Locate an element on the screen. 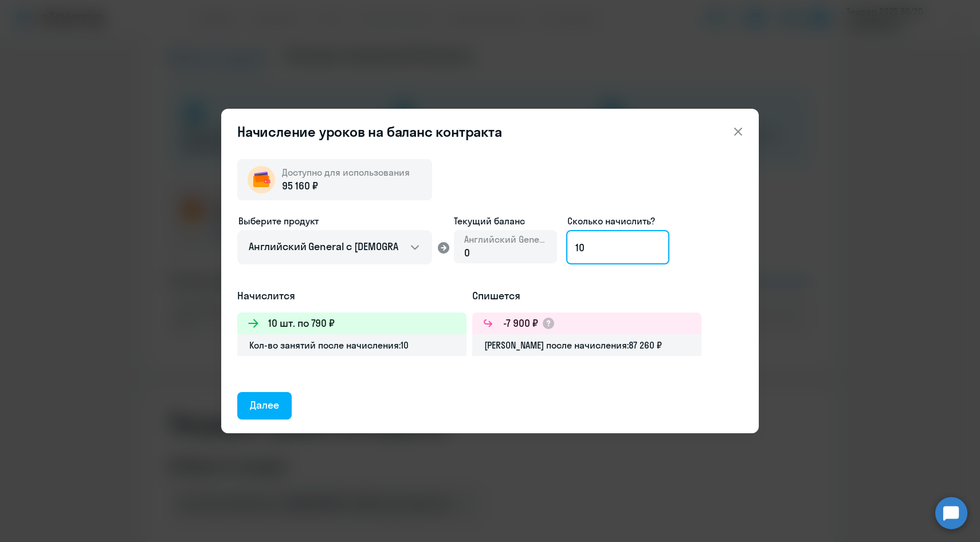  span: Английский General is located at coordinates (505, 240).